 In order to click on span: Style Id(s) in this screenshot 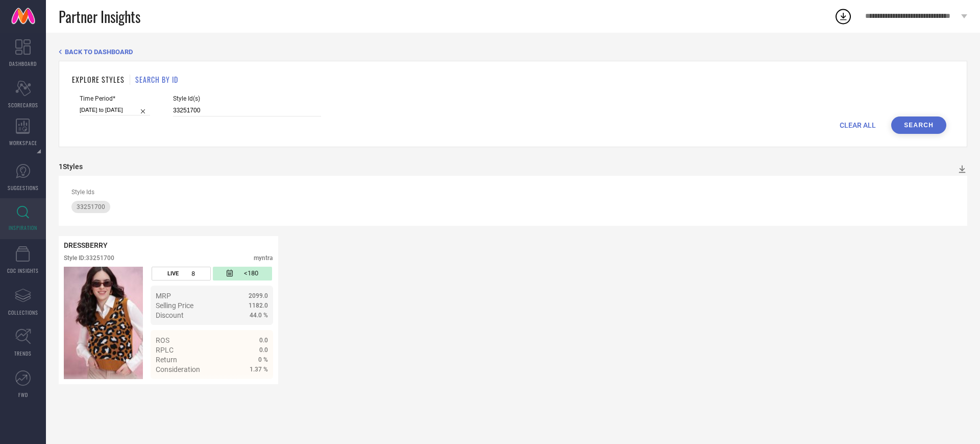, I will do `click(247, 98)`.